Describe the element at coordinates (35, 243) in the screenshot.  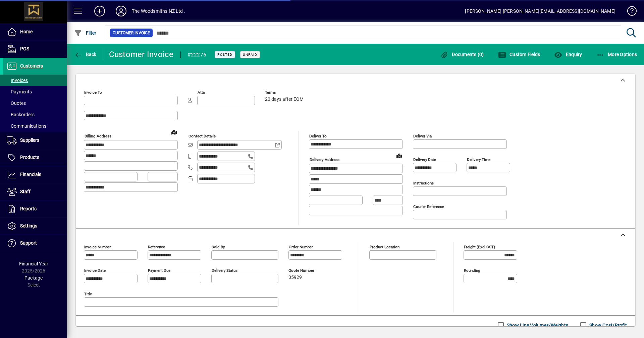
I see `a: Support` at that location.